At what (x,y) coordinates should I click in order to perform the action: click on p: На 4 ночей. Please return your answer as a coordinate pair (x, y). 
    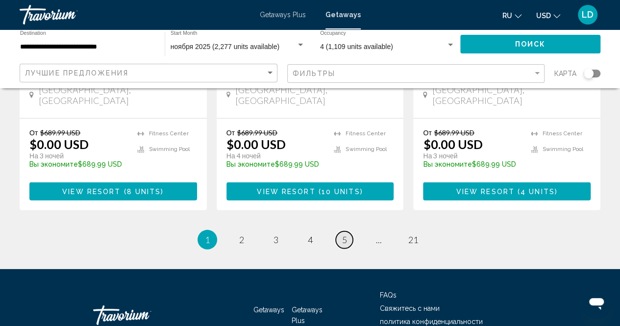
    Looking at the image, I should click on (276, 156).